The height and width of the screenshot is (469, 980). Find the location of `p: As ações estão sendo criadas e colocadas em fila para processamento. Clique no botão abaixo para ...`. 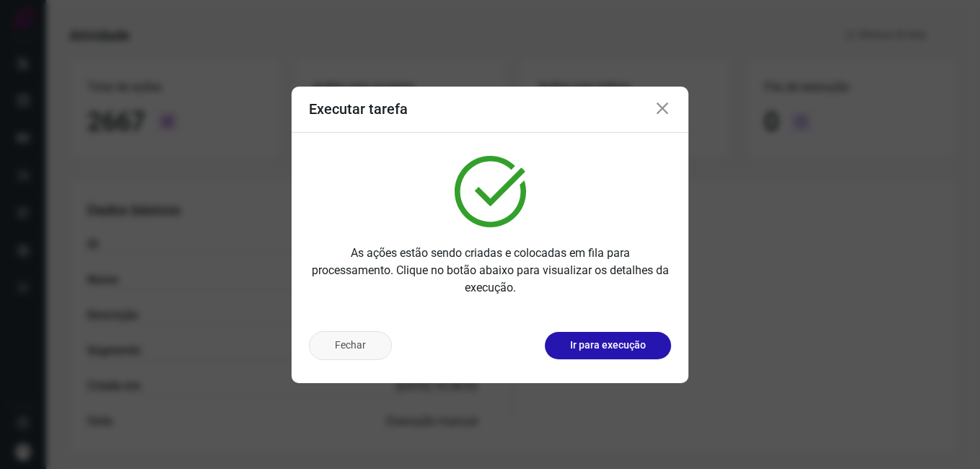

p: As ações estão sendo criadas e colocadas em fila para processamento. Clique no botão abaixo para ... is located at coordinates (490, 271).